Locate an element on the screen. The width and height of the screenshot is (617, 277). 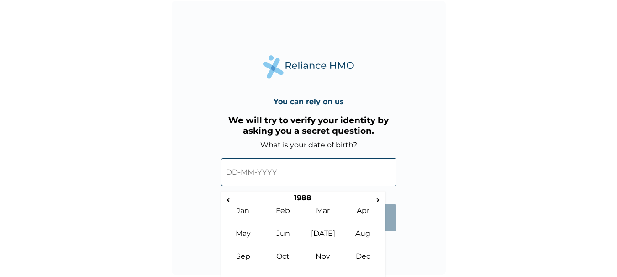
td: Oct is located at coordinates (283, 264).